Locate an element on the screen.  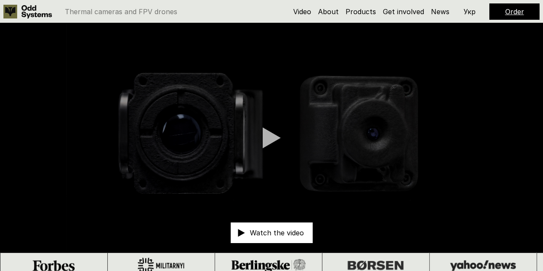
a: News is located at coordinates (440, 12).